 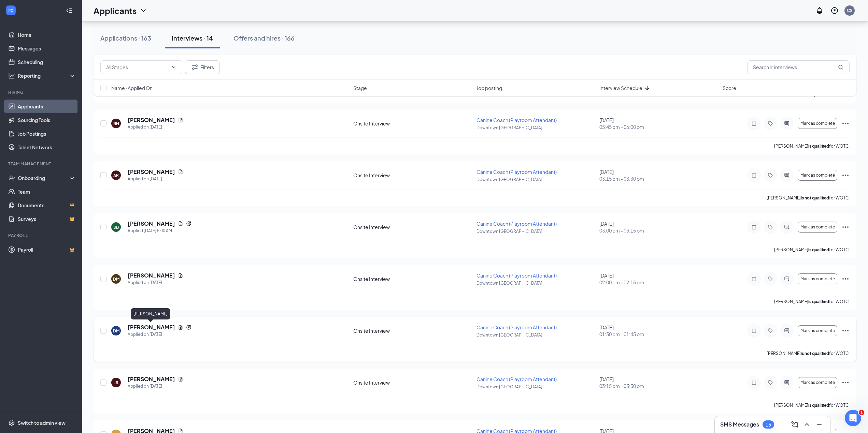 What do you see at coordinates (47, 219) in the screenshot?
I see `a: SurveysCrown` at bounding box center [47, 219].